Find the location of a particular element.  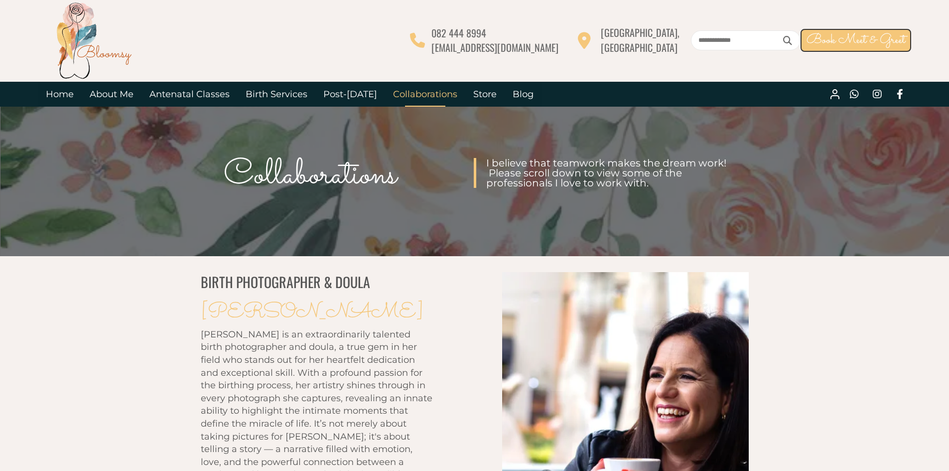

a: Birth Services is located at coordinates (276, 94).